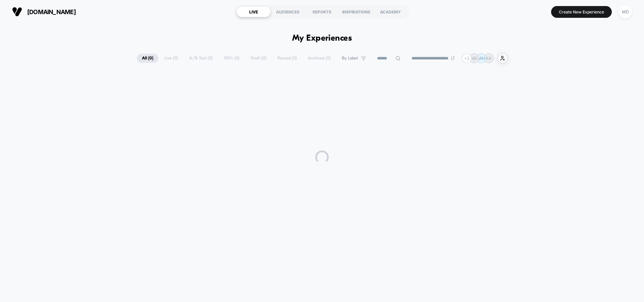  Describe the element at coordinates (17, 12) in the screenshot. I see `img: Visually logo` at that location.